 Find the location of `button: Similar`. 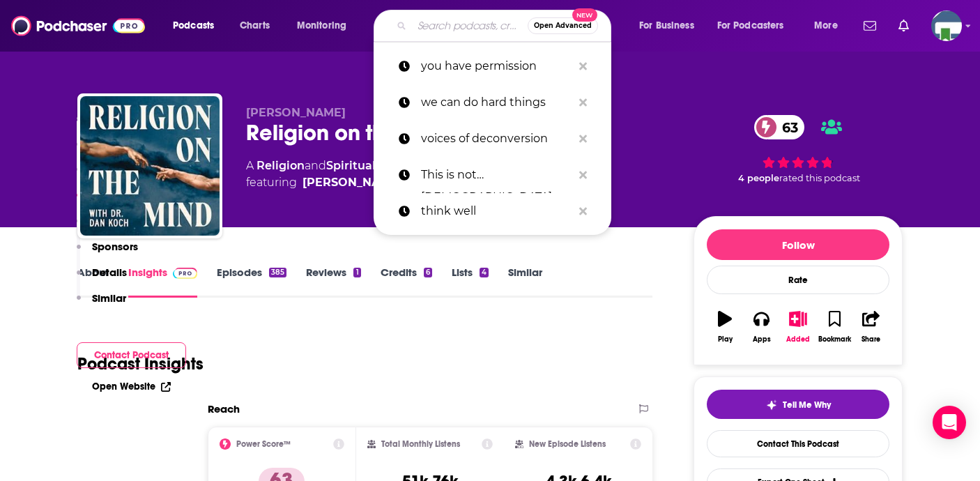

button: Similar is located at coordinates (101, 304).